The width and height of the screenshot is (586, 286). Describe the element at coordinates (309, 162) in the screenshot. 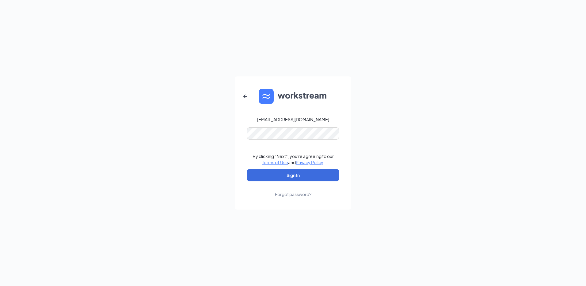

I see `a: Privacy Policy` at that location.